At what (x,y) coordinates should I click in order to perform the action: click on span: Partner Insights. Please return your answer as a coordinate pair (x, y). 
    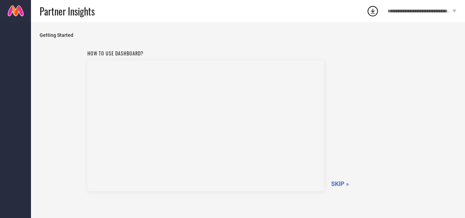
    Looking at the image, I should click on (67, 11).